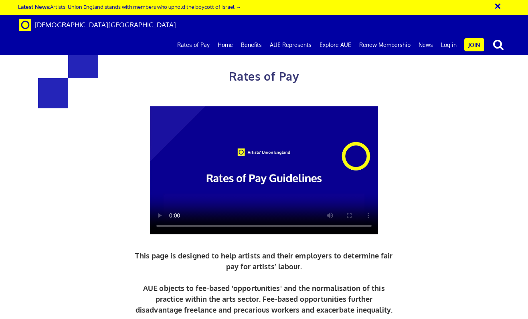 The image size is (528, 319). I want to click on a: Explore AUE, so click(335, 45).